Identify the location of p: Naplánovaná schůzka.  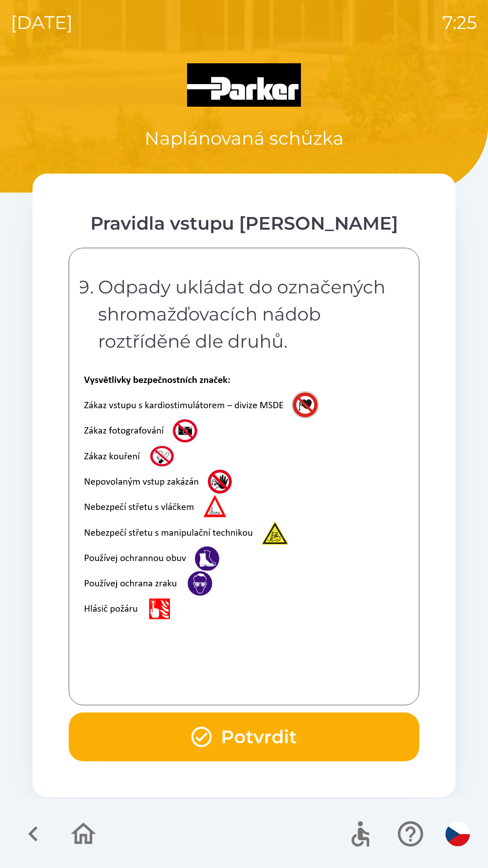
(244, 138).